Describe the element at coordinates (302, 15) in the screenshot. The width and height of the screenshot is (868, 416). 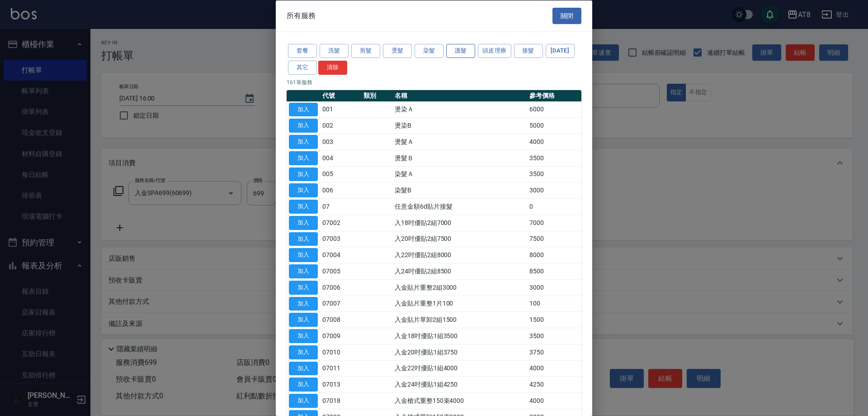
I see `span: 所有服務` at that location.